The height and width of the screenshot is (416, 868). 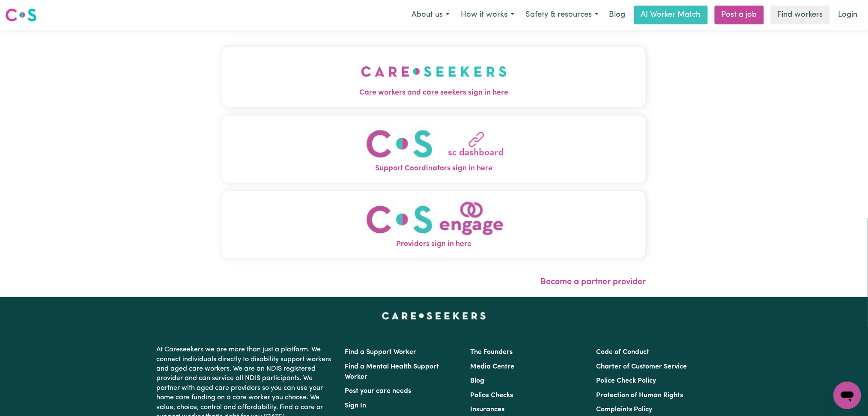 What do you see at coordinates (626, 381) in the screenshot?
I see `a: Police Check Policy` at bounding box center [626, 381].